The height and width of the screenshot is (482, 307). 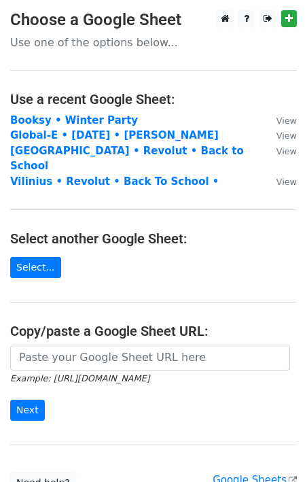 What do you see at coordinates (154, 42) in the screenshot?
I see `p: Use one of the options below...` at bounding box center [154, 42].